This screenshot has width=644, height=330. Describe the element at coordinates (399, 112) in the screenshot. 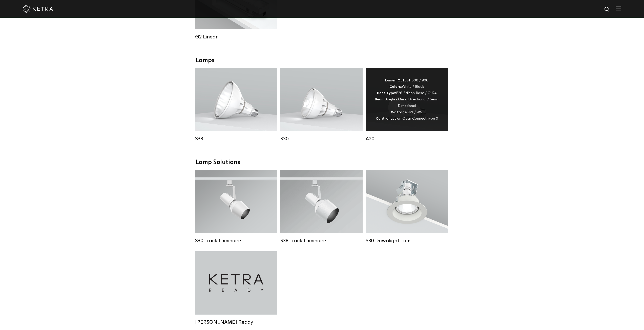

I see `strong: Wattage:` at that location.